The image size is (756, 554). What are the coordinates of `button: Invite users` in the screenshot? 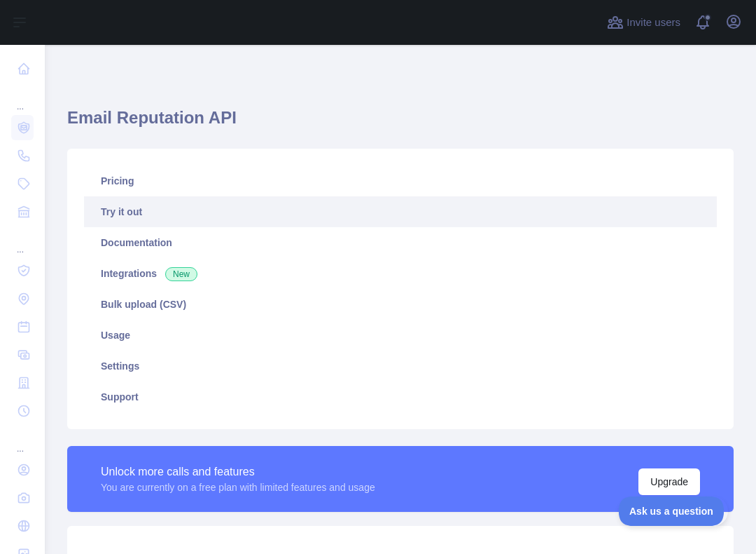 It's located at (644, 22).